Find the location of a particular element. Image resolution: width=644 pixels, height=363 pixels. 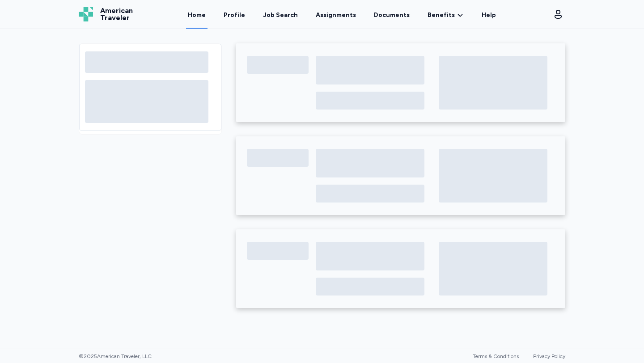

div: Job Search is located at coordinates (281, 15).